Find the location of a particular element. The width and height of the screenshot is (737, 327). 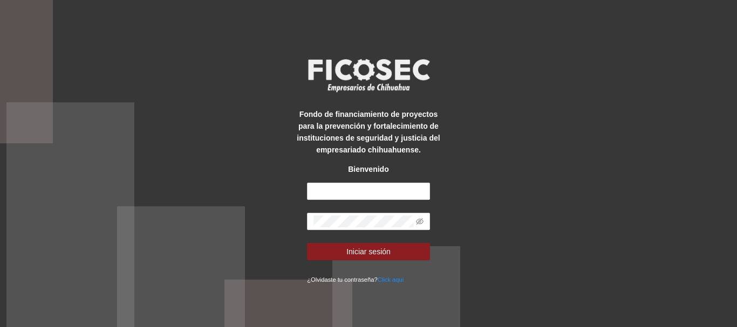

span: eye-invisible is located at coordinates (420, 222).